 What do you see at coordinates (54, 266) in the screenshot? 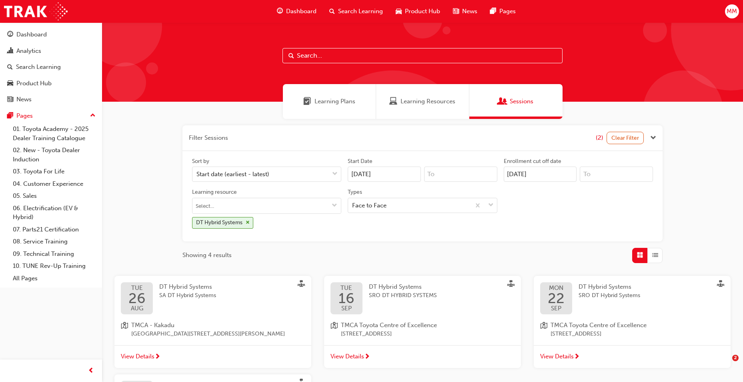
I see `a: 10. TUNE Rev-Up Training` at bounding box center [54, 266].